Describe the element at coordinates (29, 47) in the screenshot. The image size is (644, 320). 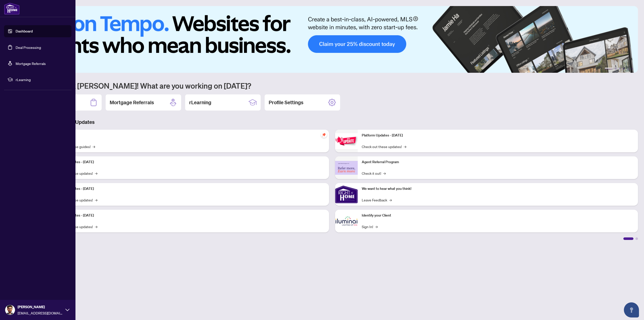
I see `a: Deal Processing` at that location.